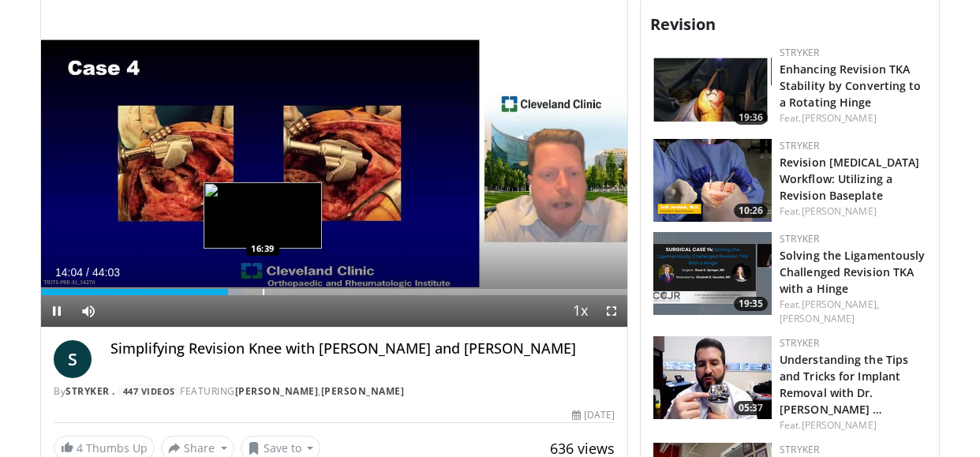  Describe the element at coordinates (57, 311) in the screenshot. I see `button: Pause` at that location.